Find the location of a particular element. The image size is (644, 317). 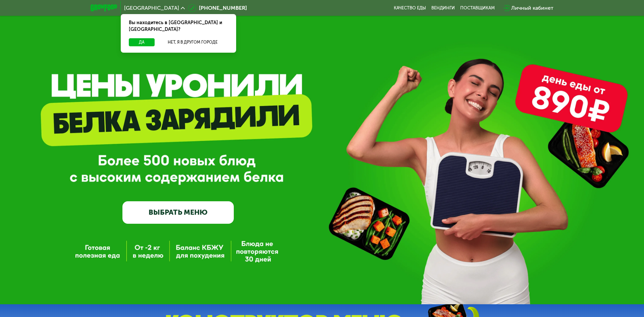

a: Качество еды is located at coordinates (410, 8).